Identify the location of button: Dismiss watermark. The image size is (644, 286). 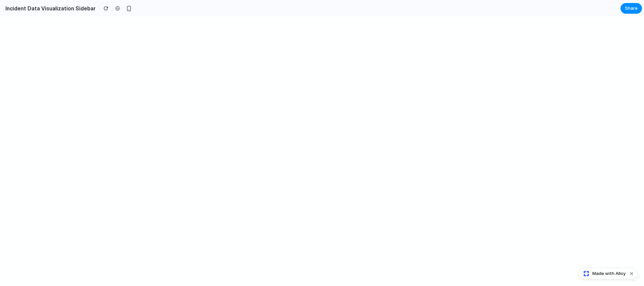
(632, 274).